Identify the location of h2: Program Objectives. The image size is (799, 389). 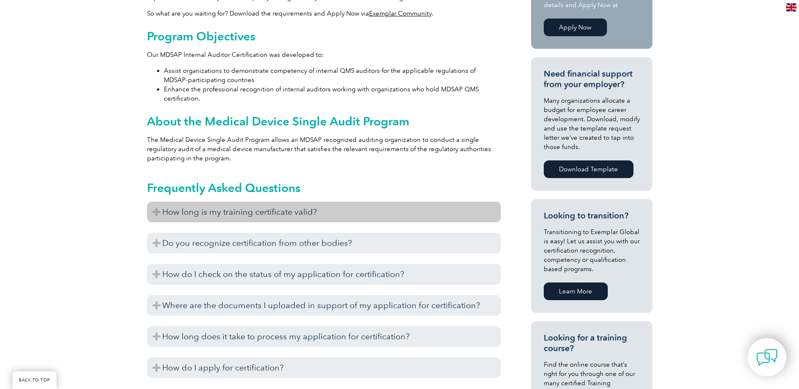
(324, 36).